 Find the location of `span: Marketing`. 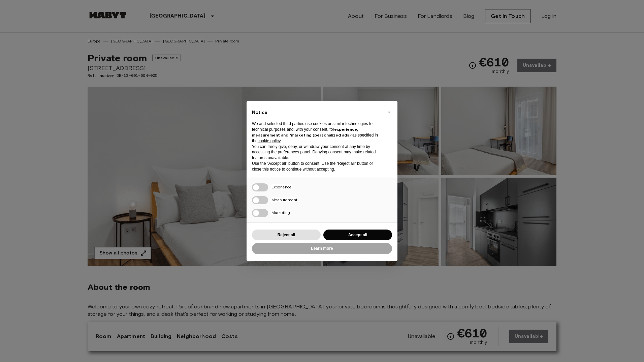

span: Marketing is located at coordinates (281, 212).